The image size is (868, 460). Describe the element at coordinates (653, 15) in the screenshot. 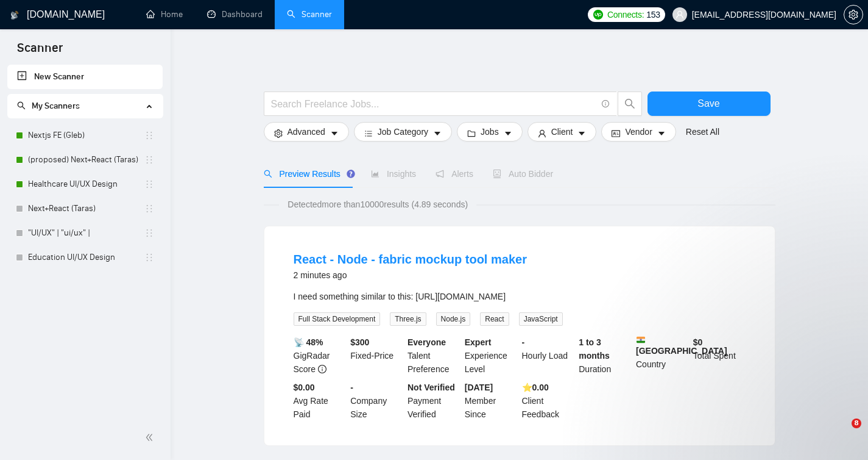

I see `span: 153` at that location.